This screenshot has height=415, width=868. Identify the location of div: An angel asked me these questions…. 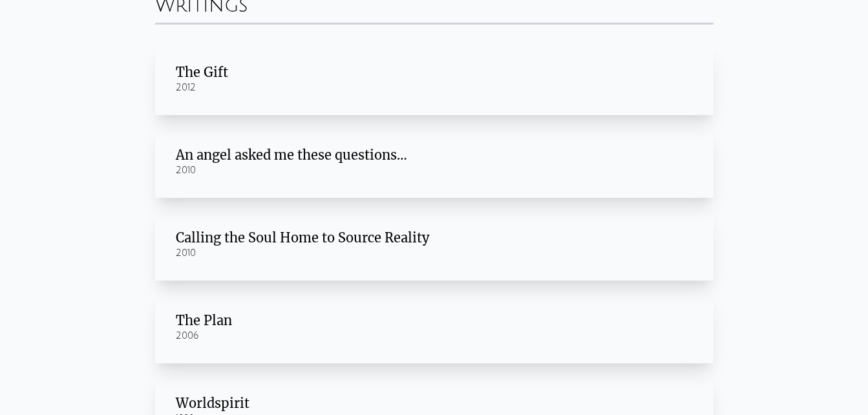
(434, 155).